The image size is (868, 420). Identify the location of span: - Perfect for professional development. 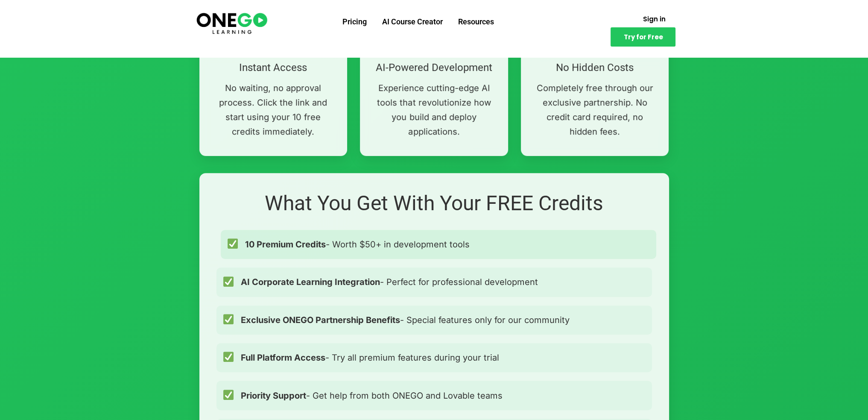
(389, 282).